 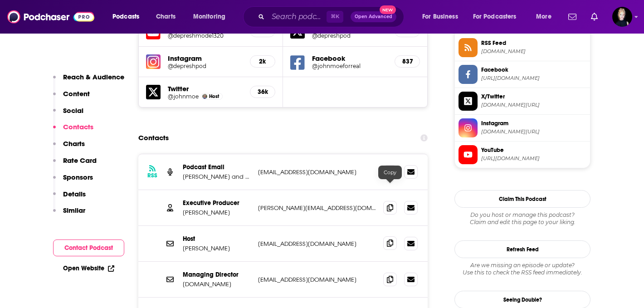 What do you see at coordinates (183, 96) in the screenshot?
I see `h5: @johnmoe` at bounding box center [183, 96].